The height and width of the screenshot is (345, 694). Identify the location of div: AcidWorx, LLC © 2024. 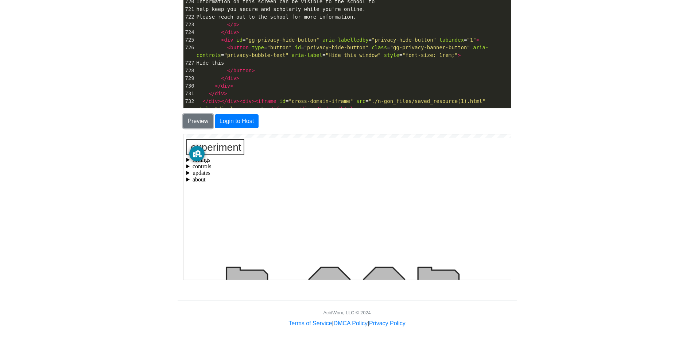
(347, 312).